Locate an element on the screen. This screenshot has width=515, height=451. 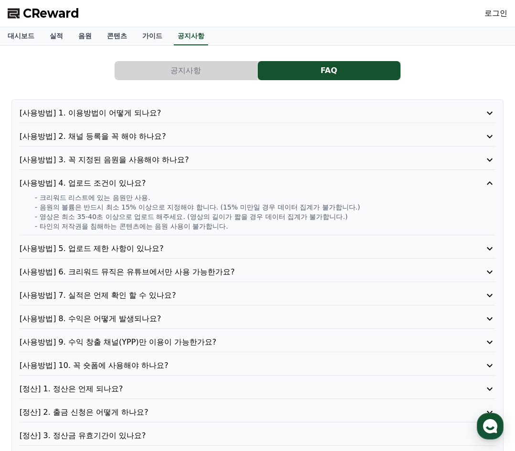
p: - 음원의 볼륨은 반드시 최소 15% 이상으로 지정해야 합니다. (15% 미만일 경우 데이터 집계가 불가합니다.) is located at coordinates (265, 207).